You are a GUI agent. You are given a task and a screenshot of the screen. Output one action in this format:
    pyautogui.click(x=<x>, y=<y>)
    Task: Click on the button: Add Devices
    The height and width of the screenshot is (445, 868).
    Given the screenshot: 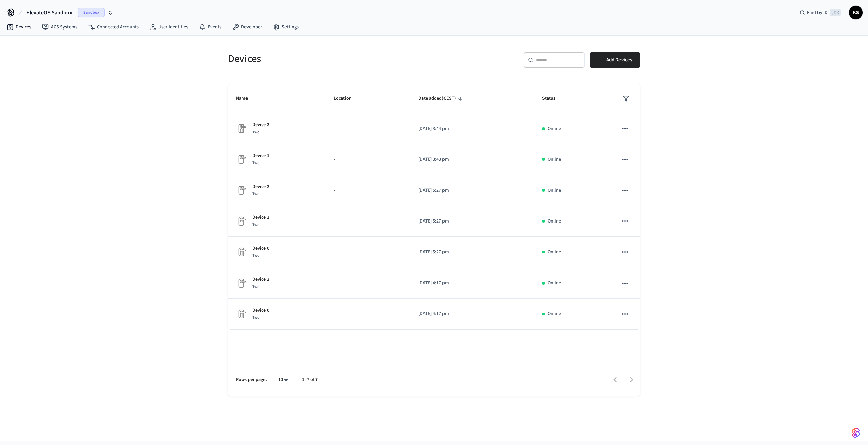 What is the action you would take?
    pyautogui.click(x=615, y=60)
    